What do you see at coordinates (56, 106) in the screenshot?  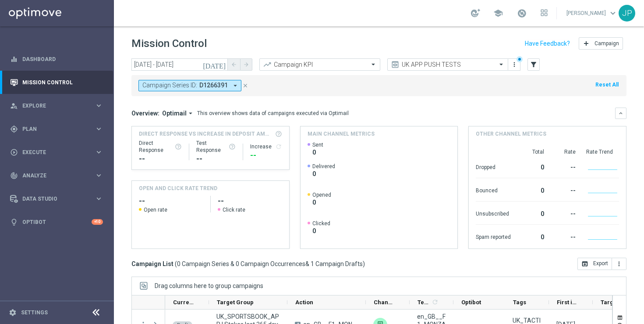 I see `div: person_search Explore keyboard_arrow_right` at bounding box center [56, 106].